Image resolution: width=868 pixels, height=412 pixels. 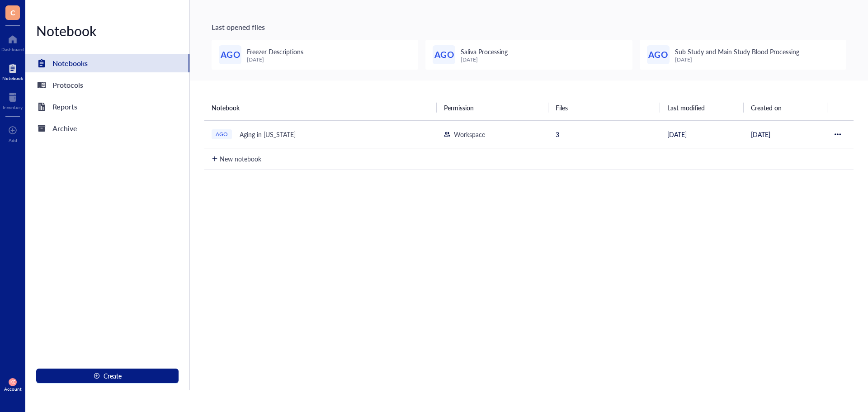 What do you see at coordinates (13, 49) in the screenshot?
I see `div: Dashboard` at bounding box center [13, 49].